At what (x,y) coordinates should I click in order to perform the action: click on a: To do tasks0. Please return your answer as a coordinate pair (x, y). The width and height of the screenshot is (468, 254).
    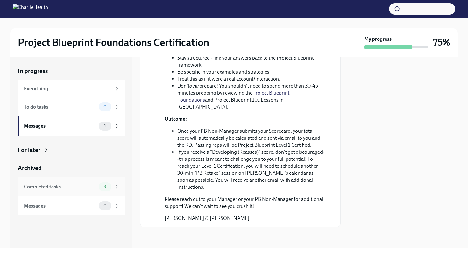
    Looking at the image, I should click on (71, 107).